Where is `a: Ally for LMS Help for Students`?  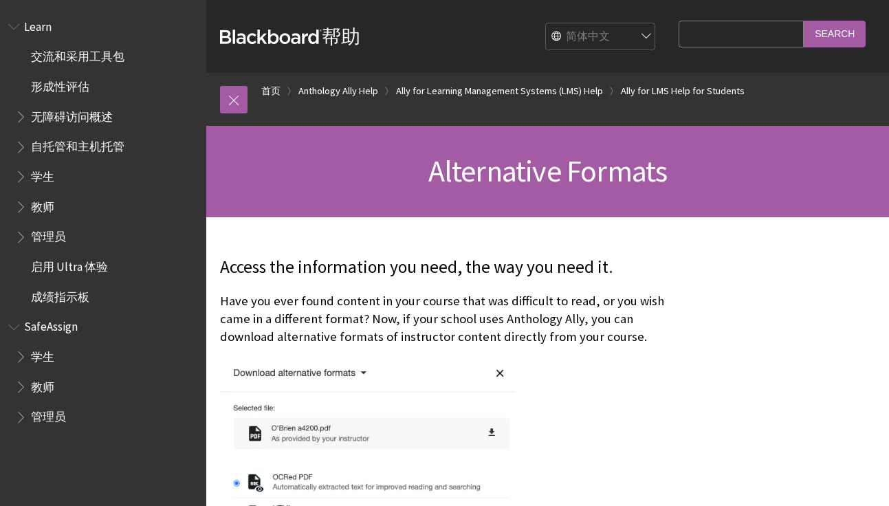 a: Ally for LMS Help for Students is located at coordinates (682, 91).